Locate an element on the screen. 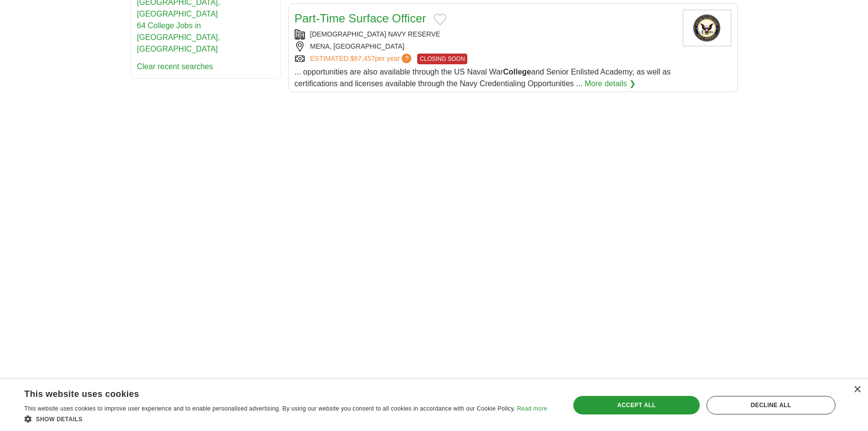 This screenshot has width=868, height=431. div: This website uses cookies is located at coordinates (273, 393).